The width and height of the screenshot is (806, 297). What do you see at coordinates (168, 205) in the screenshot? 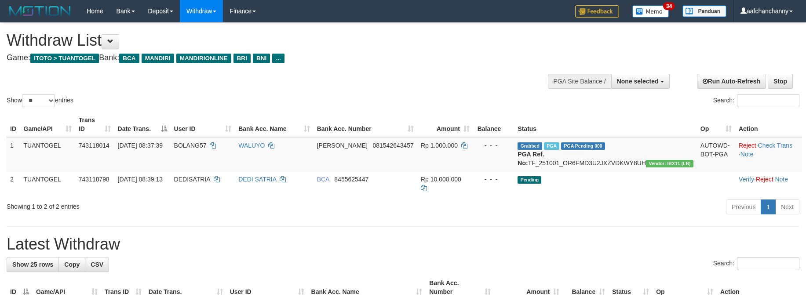
I see `div: Showing 1 to 2 of 2 entries` at bounding box center [168, 205].